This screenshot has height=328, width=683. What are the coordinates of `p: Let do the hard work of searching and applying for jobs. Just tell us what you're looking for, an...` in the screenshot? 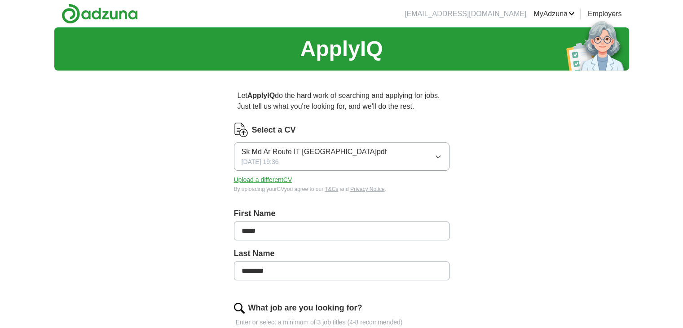 It's located at (342, 101).